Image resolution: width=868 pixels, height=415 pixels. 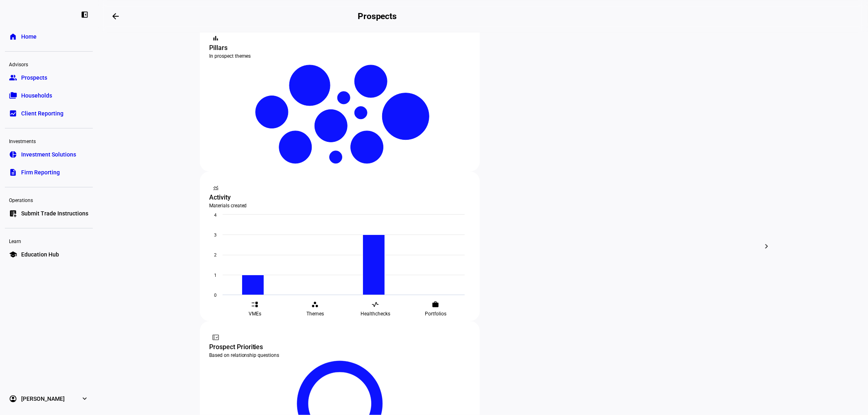 I want to click on eth-mat-symbol: account_circle, so click(x=13, y=399).